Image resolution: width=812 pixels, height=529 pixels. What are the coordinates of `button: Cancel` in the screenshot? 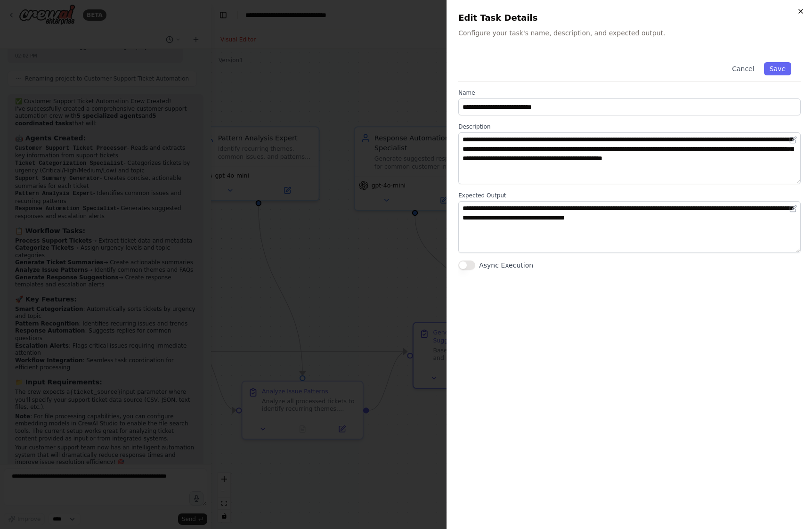 It's located at (743, 69).